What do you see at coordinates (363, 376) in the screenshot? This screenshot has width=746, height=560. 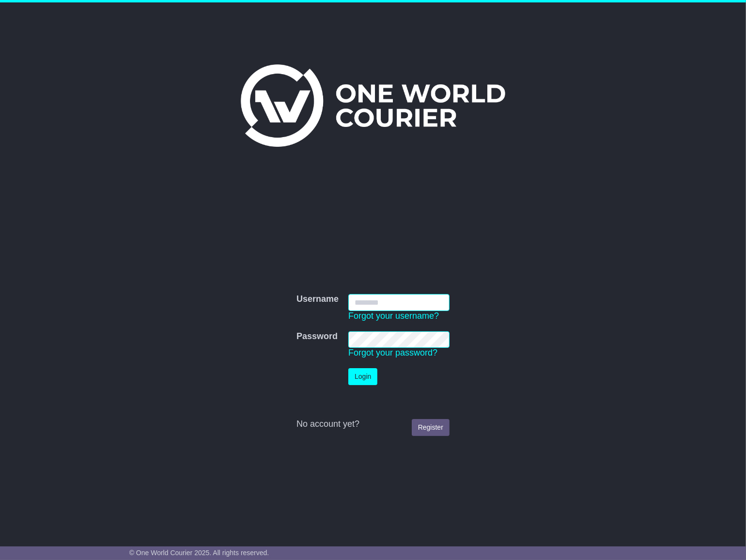 I see `button: Login` at bounding box center [363, 376].